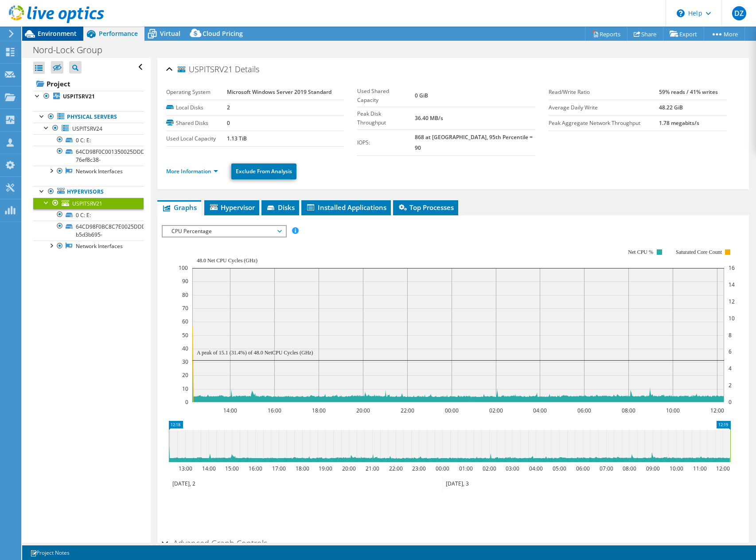  Describe the element at coordinates (237, 139) in the screenshot. I see `b: 1.13 TiB` at that location.